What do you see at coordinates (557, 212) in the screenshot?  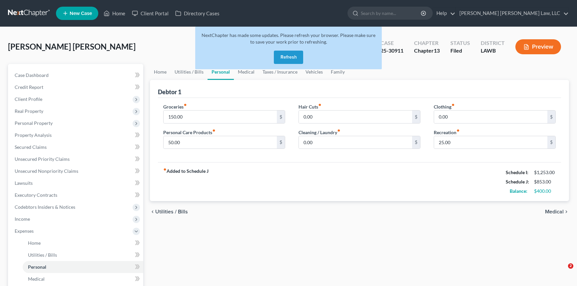 I see `button: Medical chevron_right` at bounding box center [557, 212].